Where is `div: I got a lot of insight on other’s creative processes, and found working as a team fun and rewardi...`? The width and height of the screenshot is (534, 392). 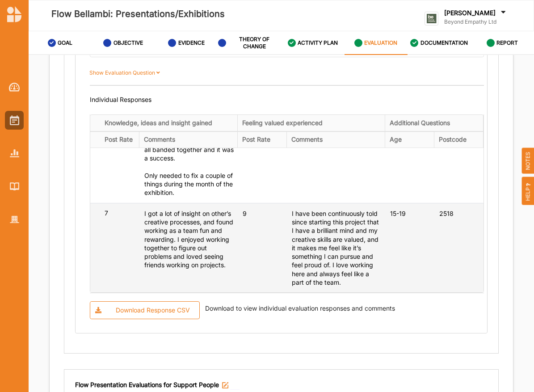
div: I got a lot of insight on other’s creative processes, and found working as a team fun and rewardi... is located at coordinates (190, 239).